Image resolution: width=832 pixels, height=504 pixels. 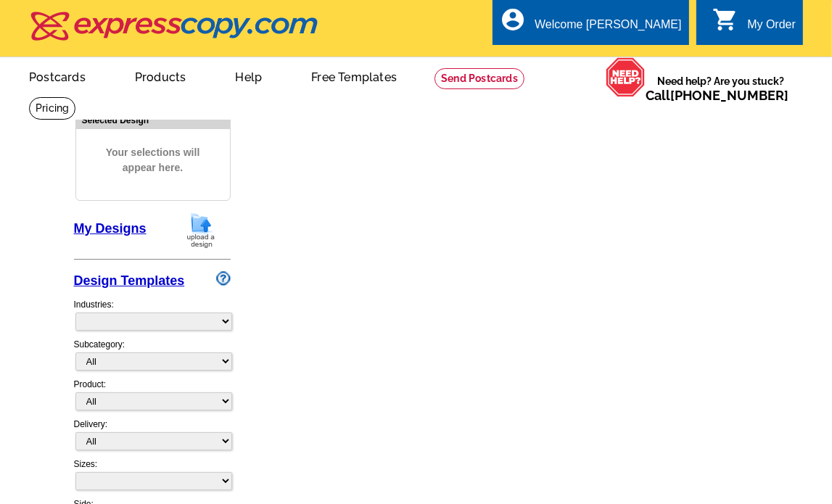 I want to click on div: Product:, so click(x=152, y=397).